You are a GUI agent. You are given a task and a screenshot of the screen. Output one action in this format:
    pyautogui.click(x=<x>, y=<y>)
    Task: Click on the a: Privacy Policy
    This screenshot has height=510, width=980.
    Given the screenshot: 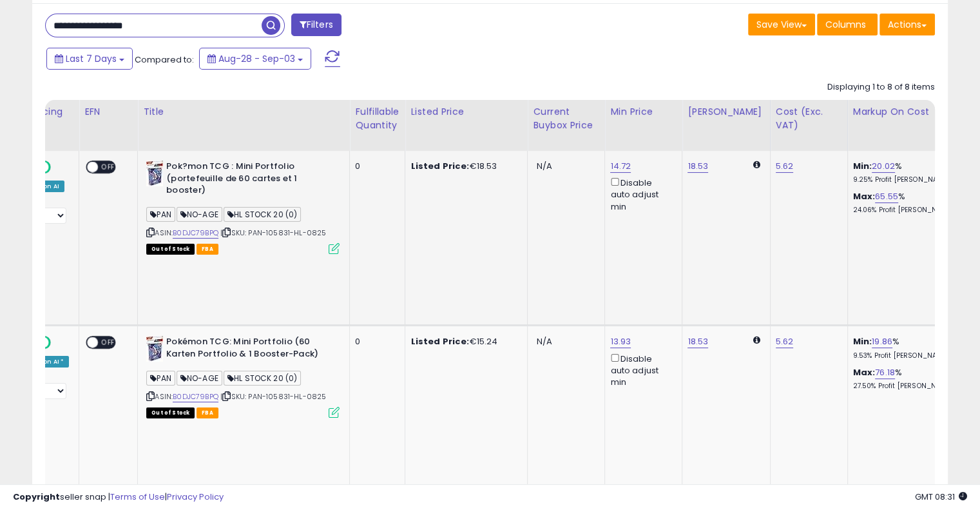 What is the action you would take?
    pyautogui.click(x=195, y=497)
    